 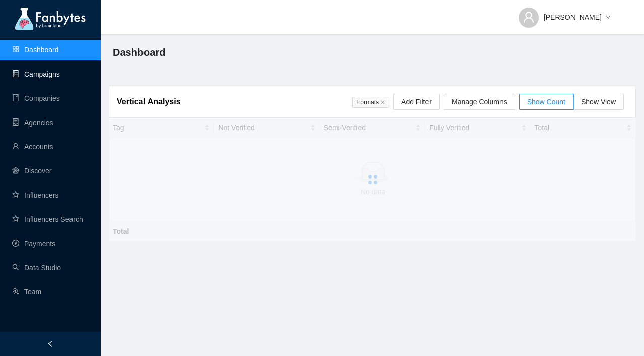 I want to click on a: searchData Studio, so click(x=36, y=267).